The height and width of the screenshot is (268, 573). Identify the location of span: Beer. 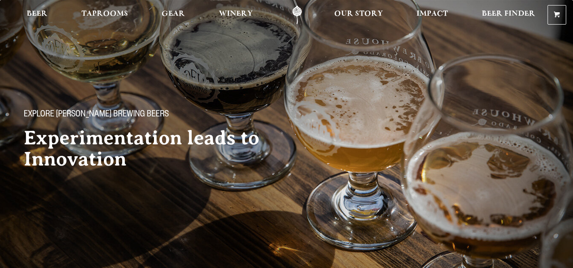
(37, 14).